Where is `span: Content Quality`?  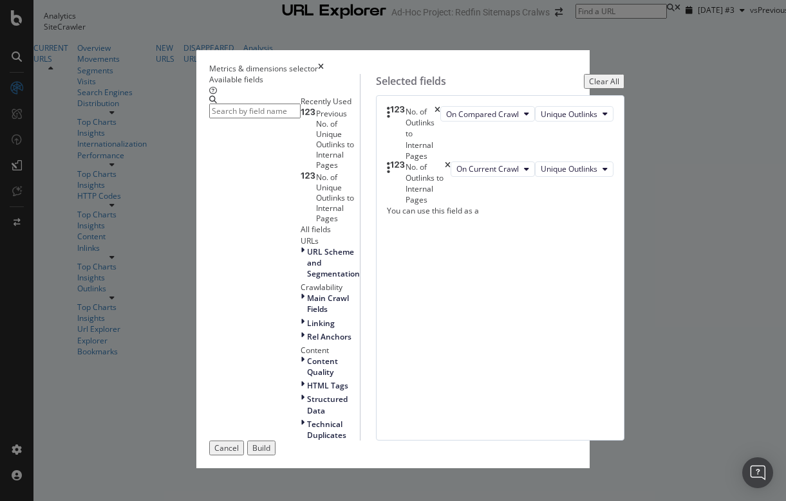 span: Content Quality is located at coordinates (323, 367).